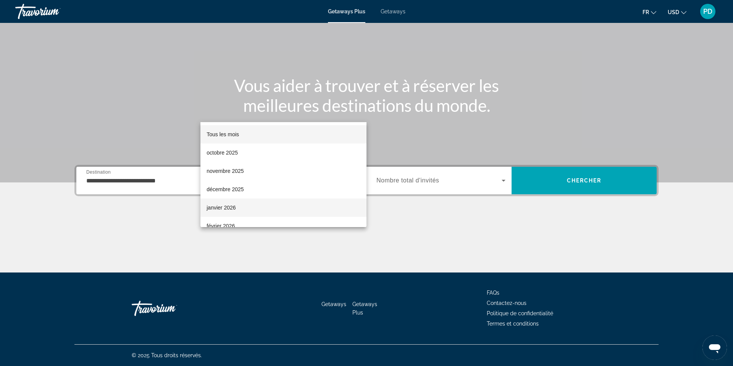 The width and height of the screenshot is (733, 366). What do you see at coordinates (221, 208) in the screenshot?
I see `span: janvier 2026` at bounding box center [221, 208].